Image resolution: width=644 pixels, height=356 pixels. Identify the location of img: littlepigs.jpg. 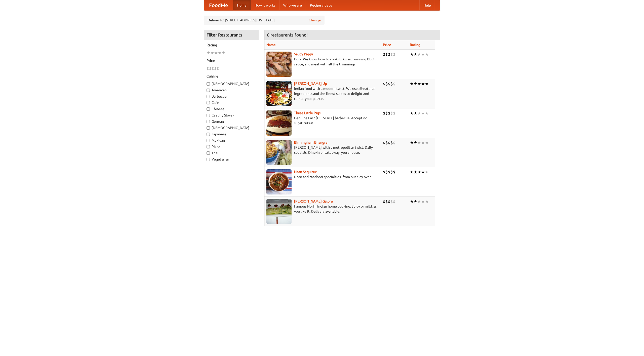
(279, 123).